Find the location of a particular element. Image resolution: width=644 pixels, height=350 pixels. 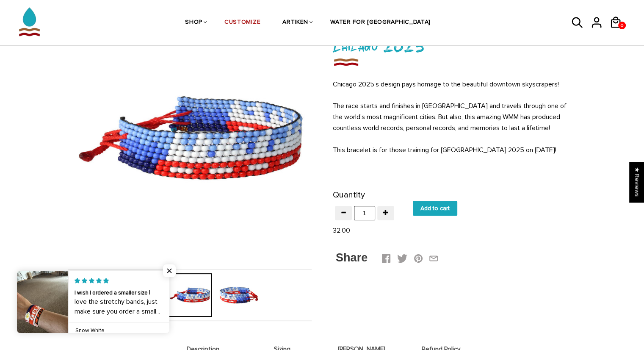

label: Quantity is located at coordinates (349, 195).